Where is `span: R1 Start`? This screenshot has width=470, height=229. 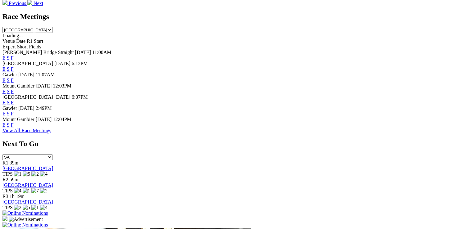 span: R1 Start is located at coordinates (35, 41).